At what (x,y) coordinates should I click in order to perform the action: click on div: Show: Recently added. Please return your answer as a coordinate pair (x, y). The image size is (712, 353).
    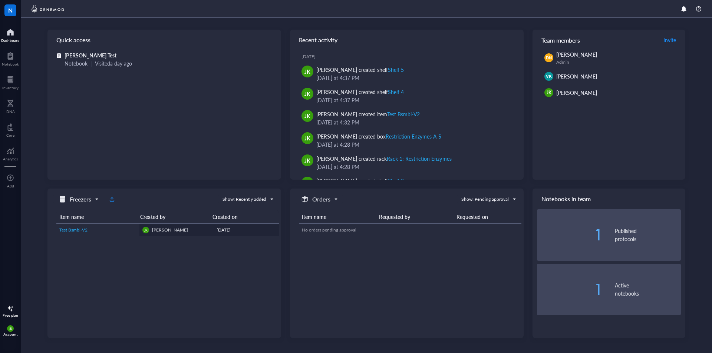
    Looking at the image, I should click on (244, 199).